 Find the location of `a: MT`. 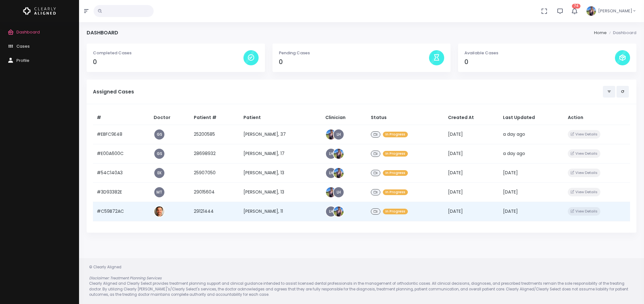

a: MT is located at coordinates (159, 192).